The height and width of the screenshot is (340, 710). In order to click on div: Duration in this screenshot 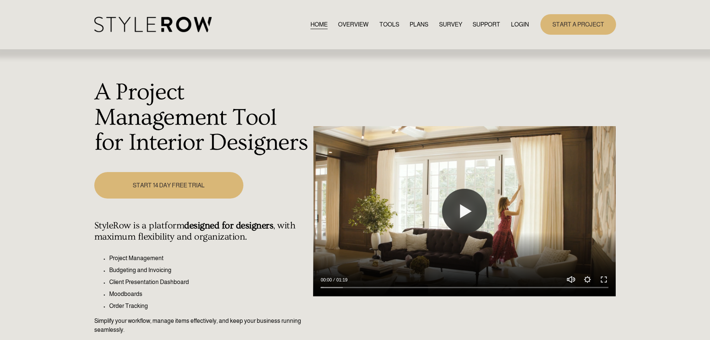, I will do `click(342, 280)`.